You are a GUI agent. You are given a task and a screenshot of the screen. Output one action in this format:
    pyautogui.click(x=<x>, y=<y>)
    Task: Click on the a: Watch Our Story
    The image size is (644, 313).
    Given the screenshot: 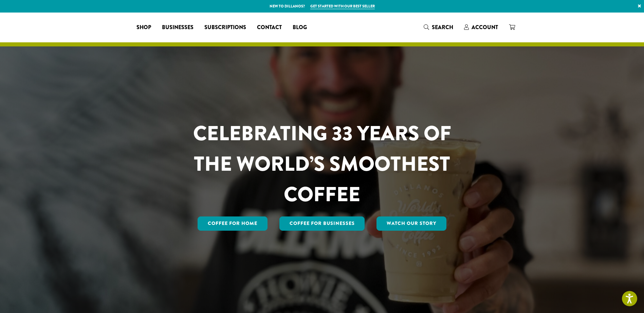 What is the action you would take?
    pyautogui.click(x=412, y=224)
    